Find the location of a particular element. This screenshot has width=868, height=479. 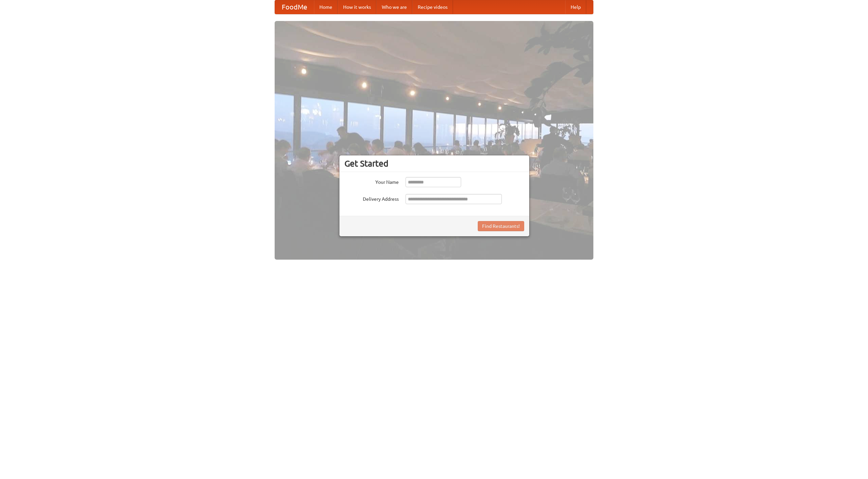

h3: Get Started is located at coordinates (434, 163).